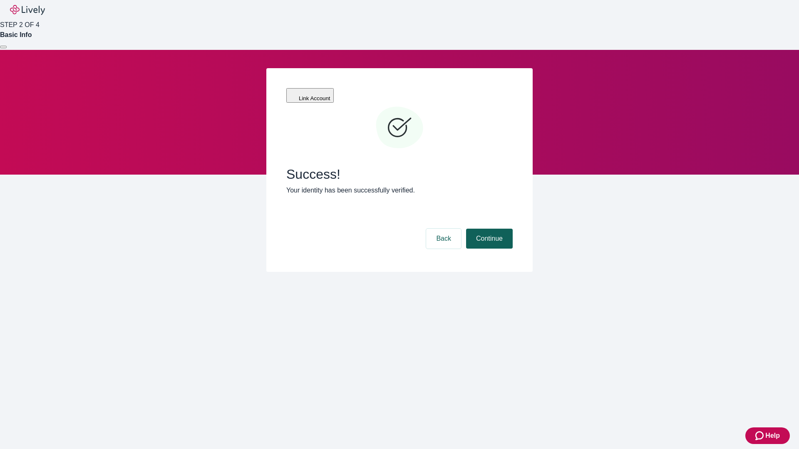 This screenshot has width=799, height=449. What do you see at coordinates (760, 436) in the screenshot?
I see `svg: Zendesk support icon` at bounding box center [760, 436].